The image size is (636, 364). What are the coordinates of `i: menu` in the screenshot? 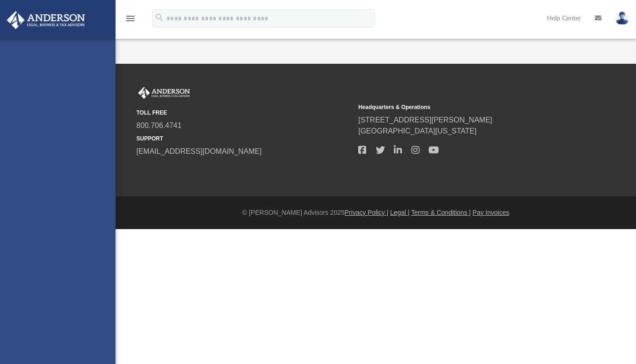 It's located at (131, 19).